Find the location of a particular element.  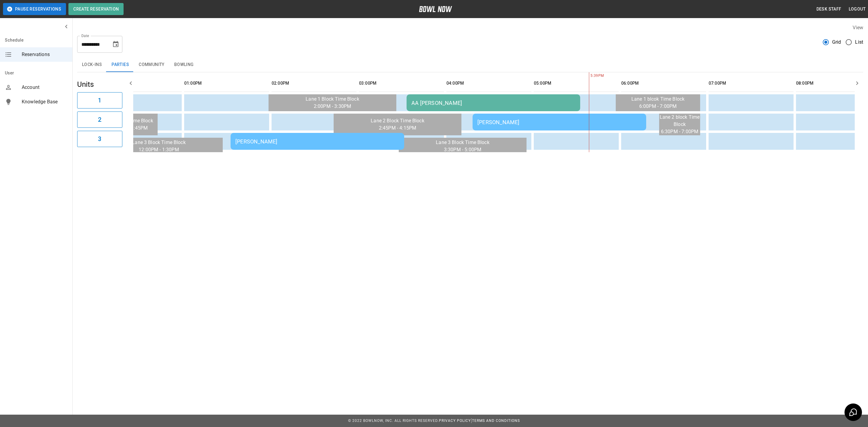

button: Parties is located at coordinates (120, 65).